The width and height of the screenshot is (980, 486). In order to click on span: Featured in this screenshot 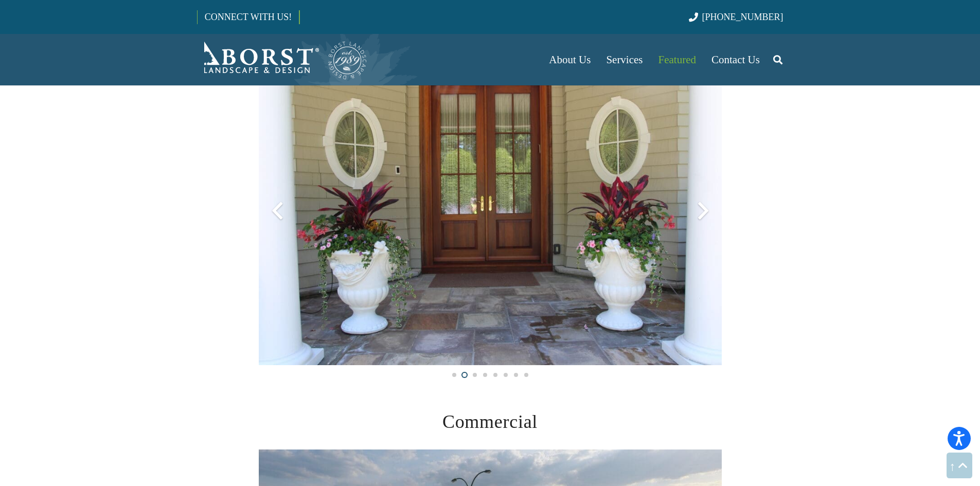, I will do `click(677, 60)`.